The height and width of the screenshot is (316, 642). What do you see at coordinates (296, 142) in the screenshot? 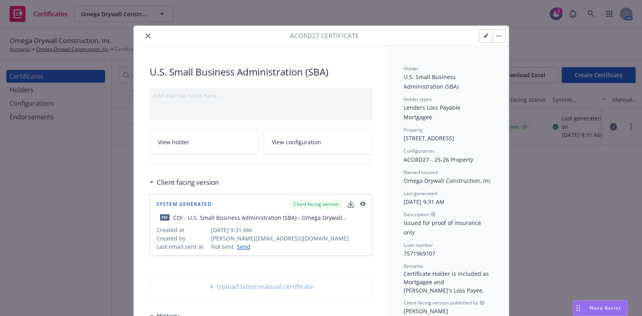
I see `span: View configuration` at bounding box center [296, 142].